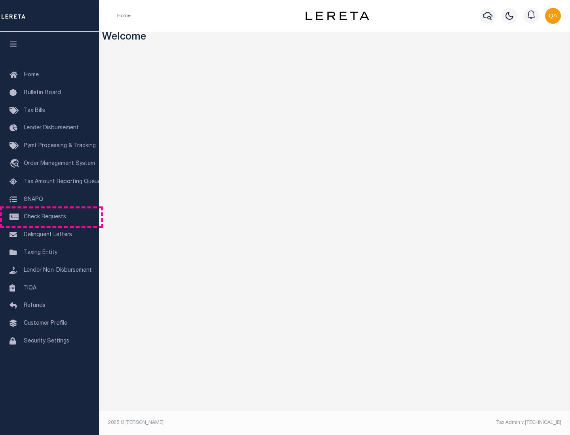  What do you see at coordinates (45, 217) in the screenshot?
I see `span: Check Requests` at bounding box center [45, 217].